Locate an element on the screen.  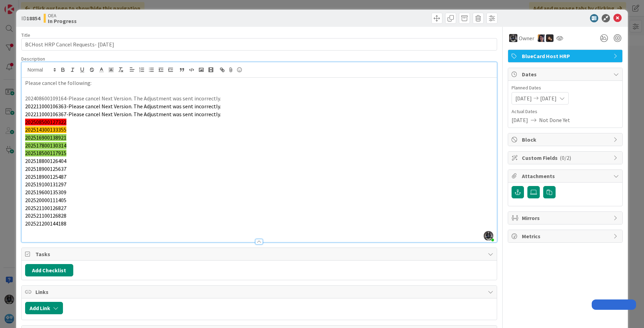
span: Description is located at coordinates (33, 59).